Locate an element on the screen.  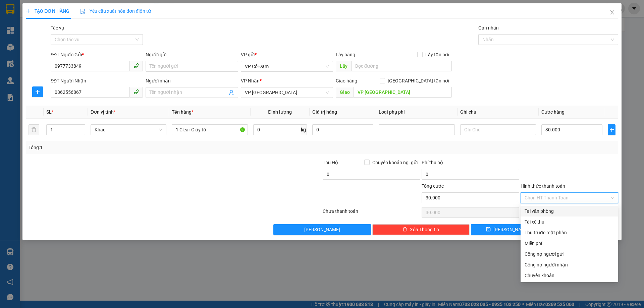
button: deleteXóa Thông tin is located at coordinates (421, 230).